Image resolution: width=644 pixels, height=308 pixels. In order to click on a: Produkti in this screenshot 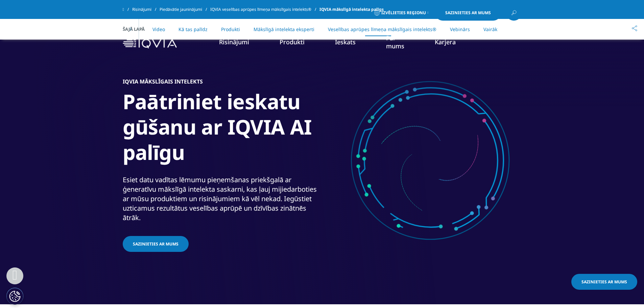, I will do `click(292, 42)`.